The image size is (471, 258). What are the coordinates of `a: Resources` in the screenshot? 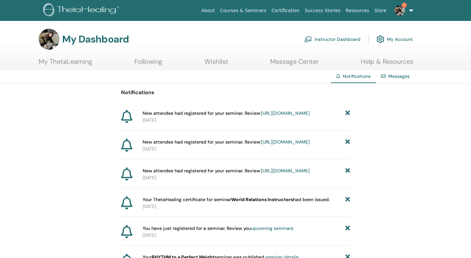 It's located at (358, 10).